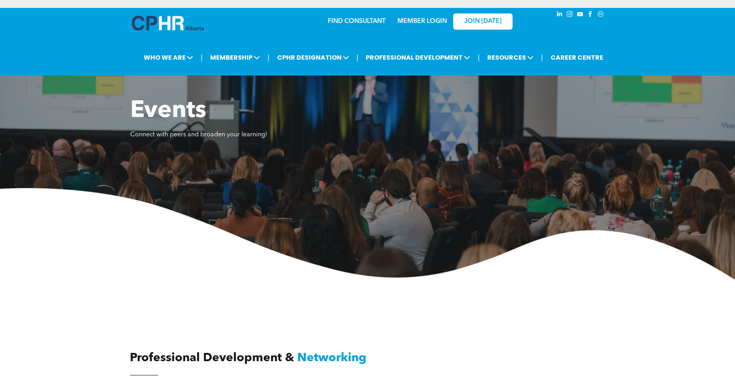  What do you see at coordinates (212, 358) in the screenshot?
I see `span: Professional Development &` at bounding box center [212, 358].